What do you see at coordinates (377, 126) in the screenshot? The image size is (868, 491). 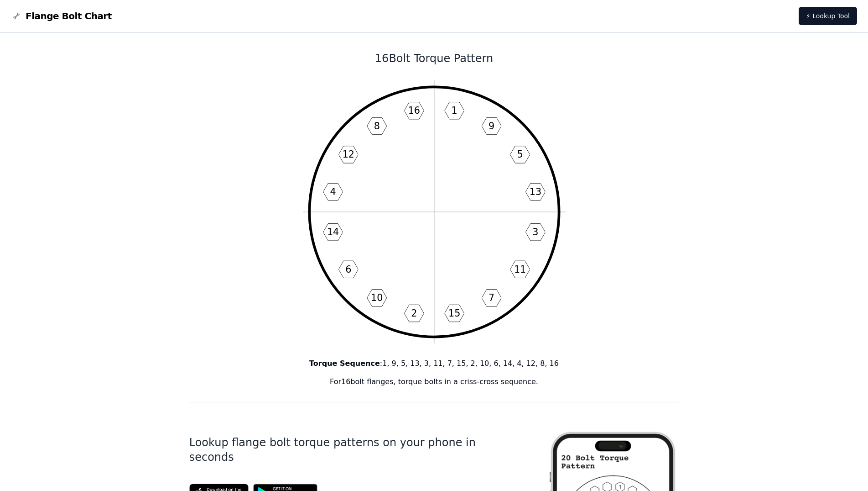 I see `text: 8` at bounding box center [377, 126].